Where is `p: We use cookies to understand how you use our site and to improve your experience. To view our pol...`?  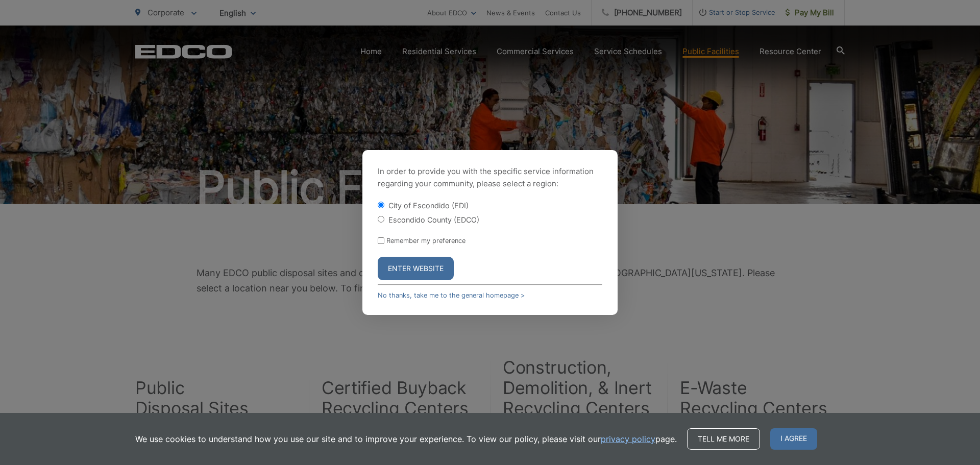
p: We use cookies to understand how you use our site and to improve your experience. To view our pol... is located at coordinates (406, 439).